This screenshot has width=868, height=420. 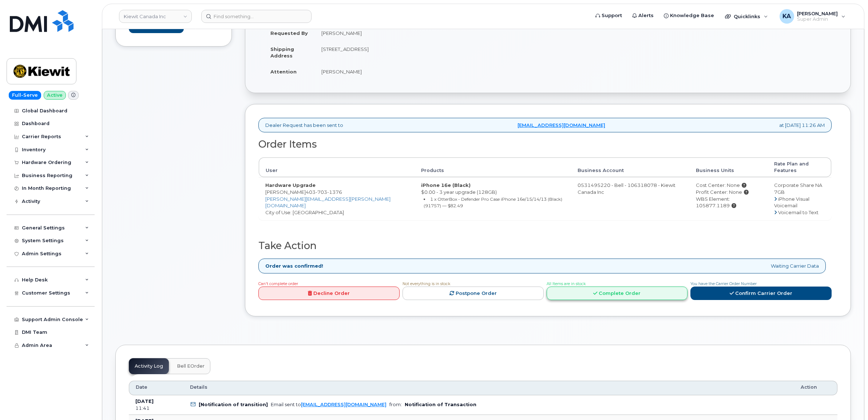 What do you see at coordinates (617, 293) in the screenshot?
I see `a: Complete Order` at bounding box center [617, 293].